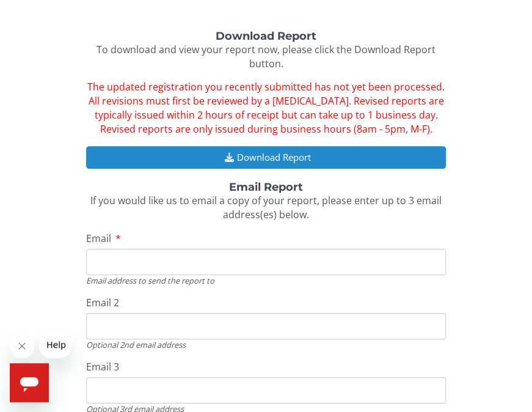 The width and height of the screenshot is (532, 412). I want to click on span: Help, so click(17, 13).